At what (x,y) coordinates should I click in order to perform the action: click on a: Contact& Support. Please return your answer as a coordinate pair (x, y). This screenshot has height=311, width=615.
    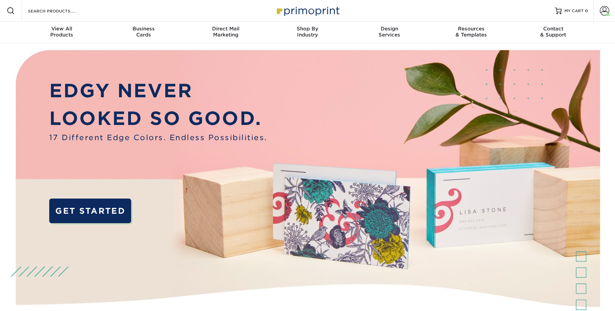
    Looking at the image, I should click on (553, 32).